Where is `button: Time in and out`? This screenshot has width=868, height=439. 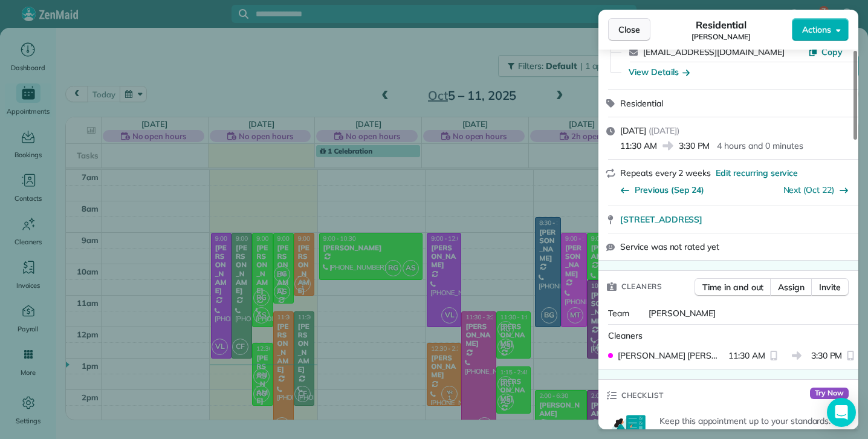 button: Time in and out is located at coordinates (733, 287).